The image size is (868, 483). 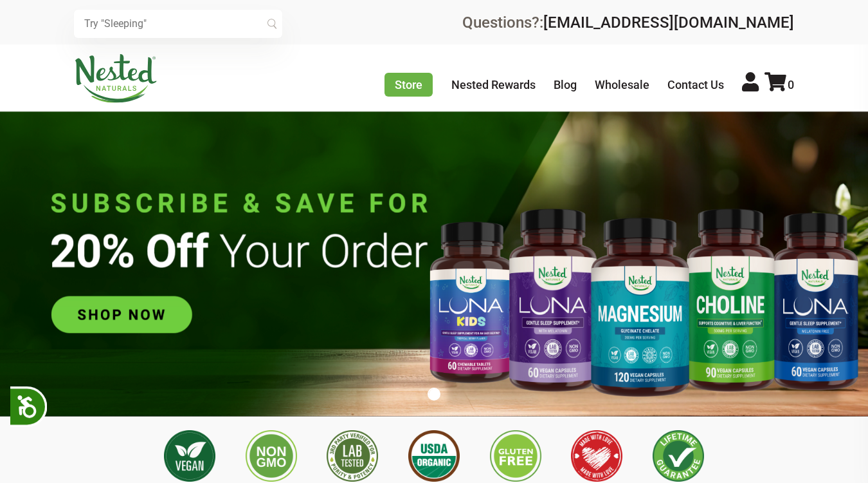 I want to click on img: Gluten Free, so click(x=515, y=455).